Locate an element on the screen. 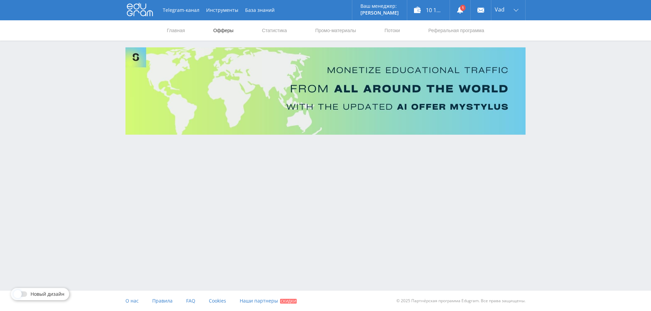 Image resolution: width=651 pixels, height=311 pixels. span: FAQ is located at coordinates (190, 301).